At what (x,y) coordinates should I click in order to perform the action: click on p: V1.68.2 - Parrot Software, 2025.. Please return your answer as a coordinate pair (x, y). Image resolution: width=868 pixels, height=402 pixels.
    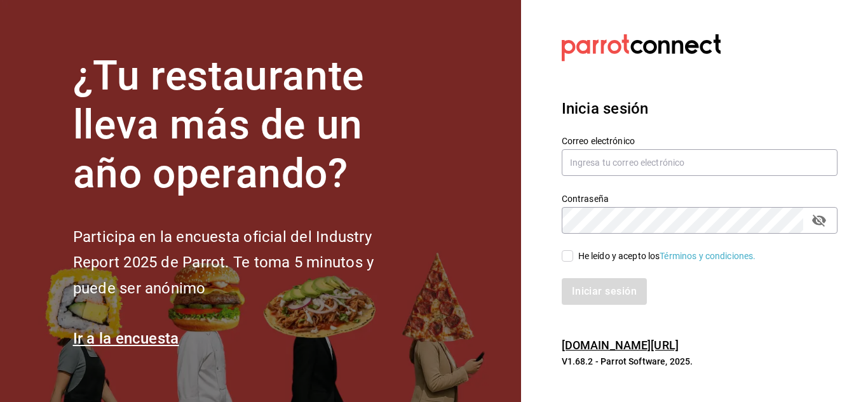
    Looking at the image, I should click on (700, 361).